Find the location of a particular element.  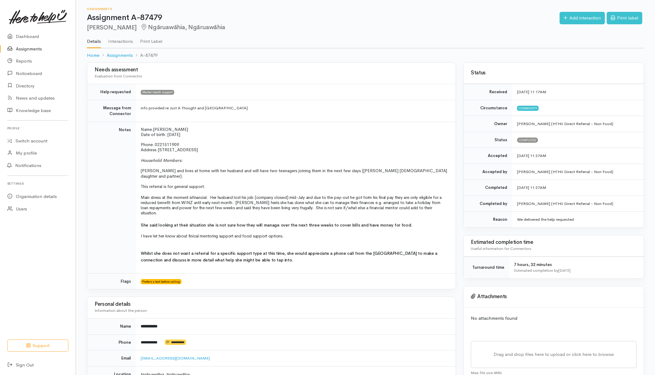

td: Owner is located at coordinates (488, 124).